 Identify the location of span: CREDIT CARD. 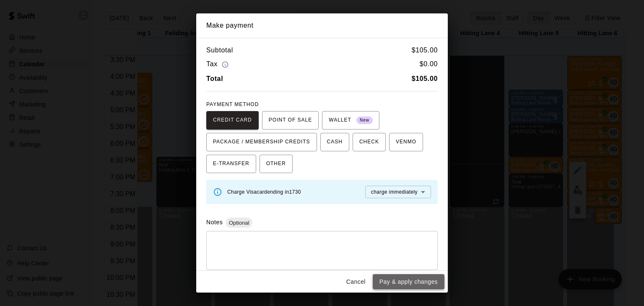
(232, 120).